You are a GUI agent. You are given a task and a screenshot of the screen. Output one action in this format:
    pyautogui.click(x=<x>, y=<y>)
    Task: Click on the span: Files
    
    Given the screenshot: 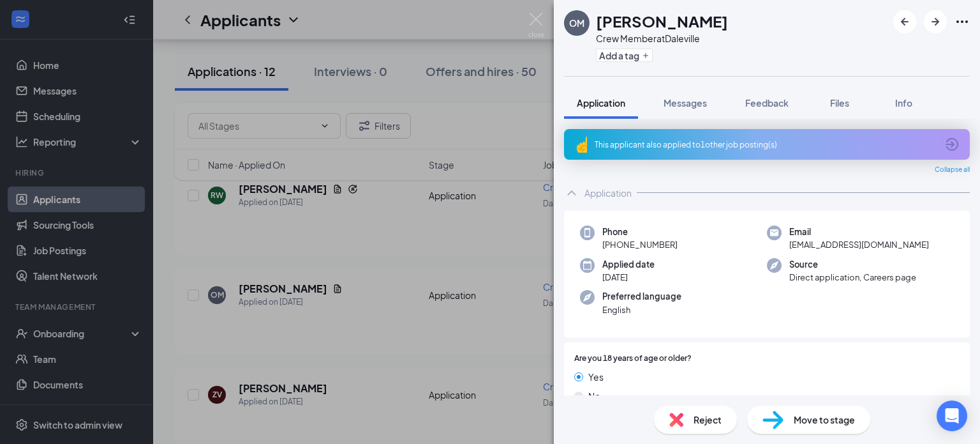 What is the action you would take?
    pyautogui.click(x=840, y=102)
    